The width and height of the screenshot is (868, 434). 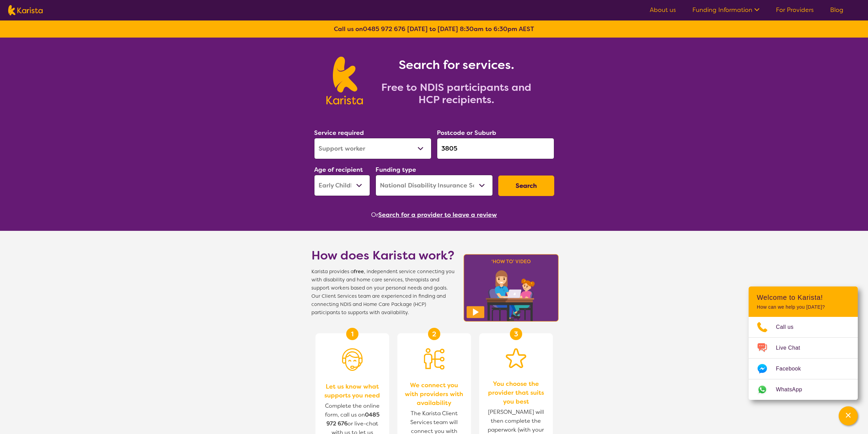 I want to click on img: Person with headset icon, so click(x=352, y=360).